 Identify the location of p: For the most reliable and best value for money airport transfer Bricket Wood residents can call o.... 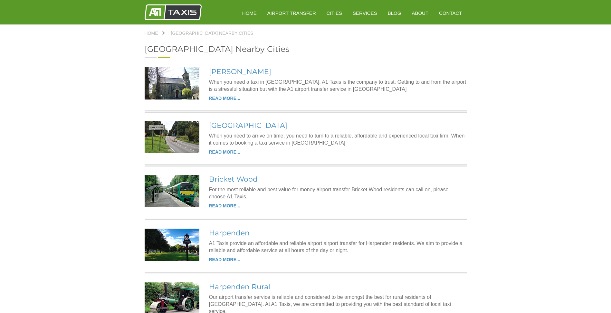
(338, 193).